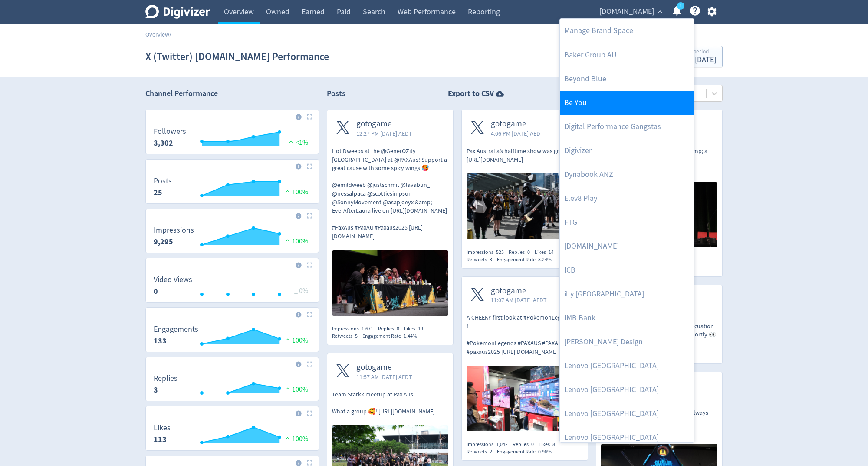 This screenshot has height=466, width=868. I want to click on a: Digital Performance Gangstas, so click(627, 126).